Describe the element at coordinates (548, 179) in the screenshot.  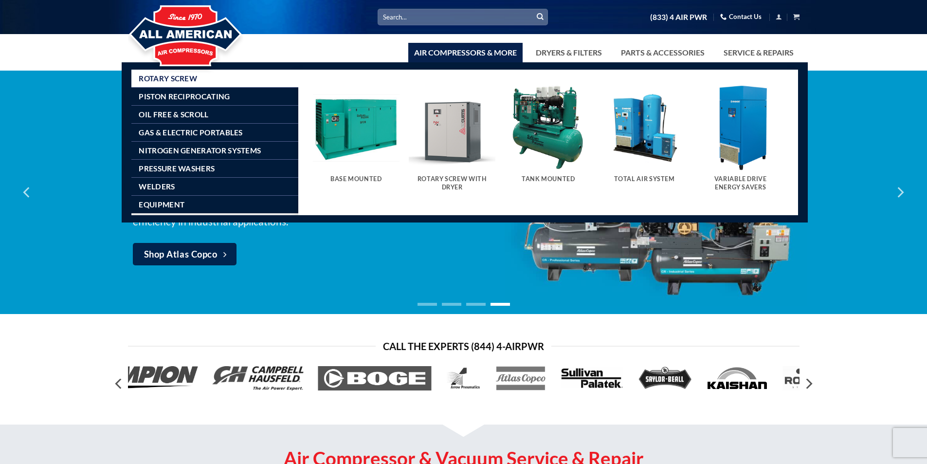
I see `h5: Tank Mounted` at that location.